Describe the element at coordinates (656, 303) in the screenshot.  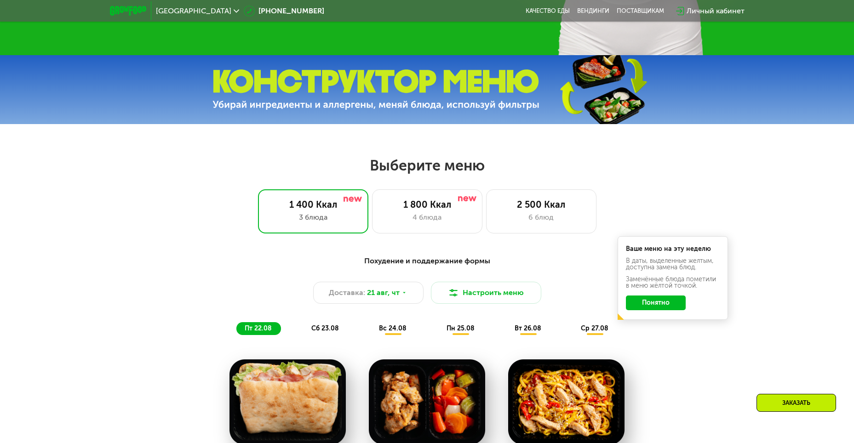
I see `button: Понятно` at that location.